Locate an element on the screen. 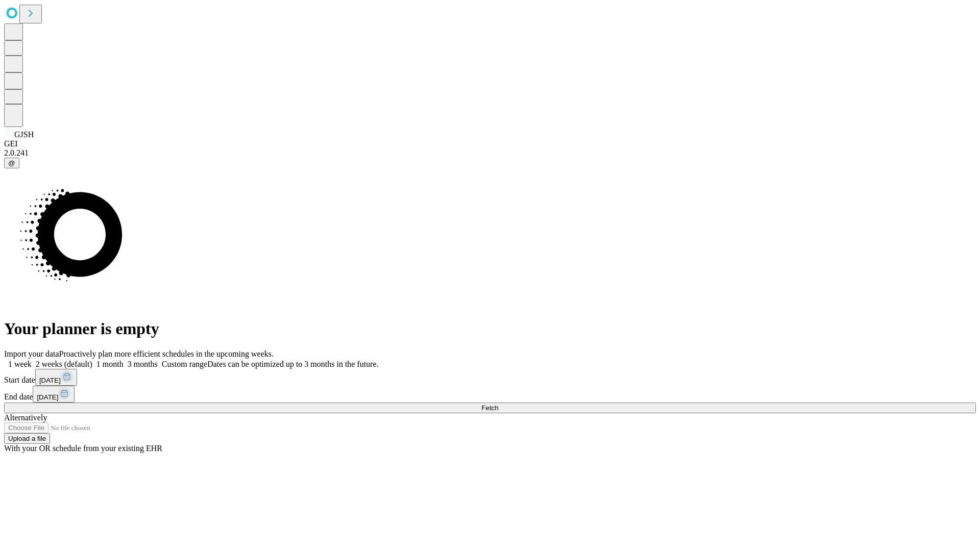  div: Start date is located at coordinates (490, 377).